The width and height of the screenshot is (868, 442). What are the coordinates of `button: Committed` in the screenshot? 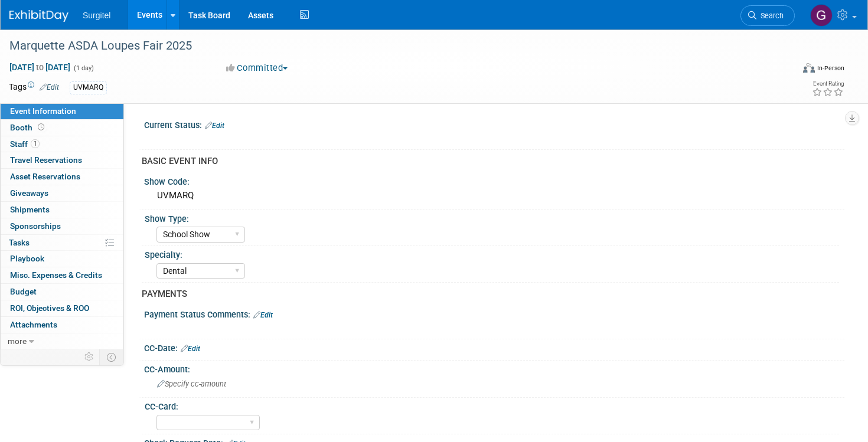 It's located at (257, 68).